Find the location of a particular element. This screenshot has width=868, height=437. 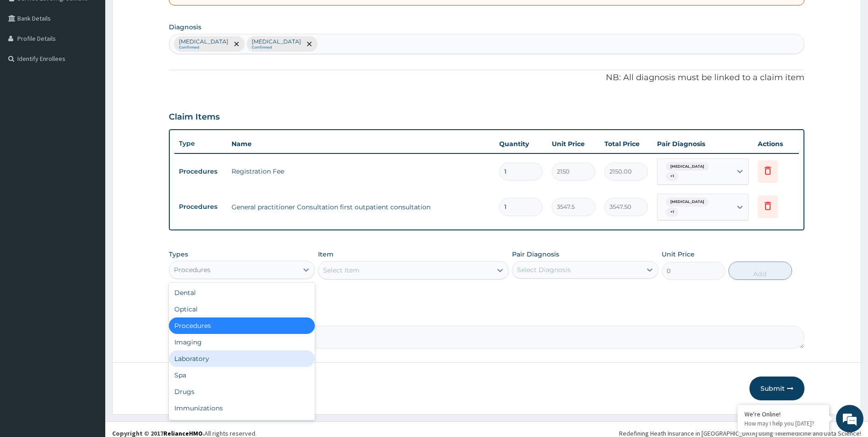

div: Laboratory is located at coordinates (242, 358).